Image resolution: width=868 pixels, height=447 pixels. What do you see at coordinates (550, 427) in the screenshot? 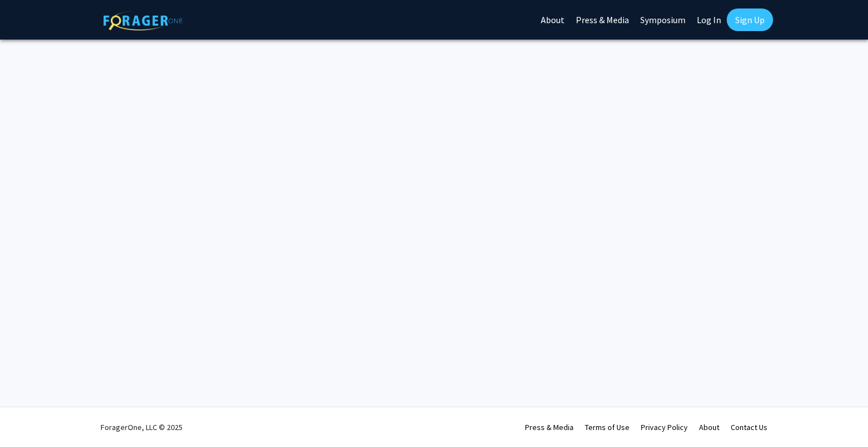
I see `a: Press & Media` at bounding box center [550, 427].